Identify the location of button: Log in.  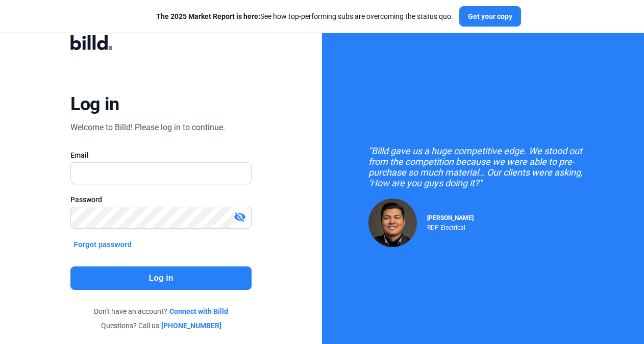
(161, 278).